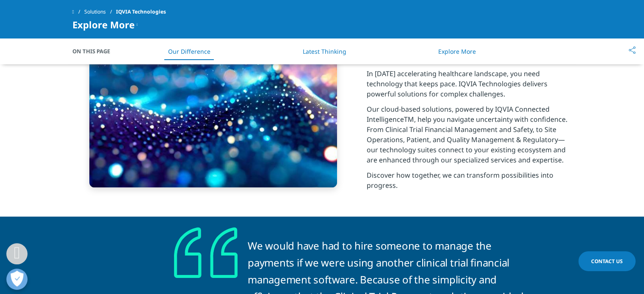  What do you see at coordinates (607, 261) in the screenshot?
I see `a: Contact Us` at bounding box center [607, 261].